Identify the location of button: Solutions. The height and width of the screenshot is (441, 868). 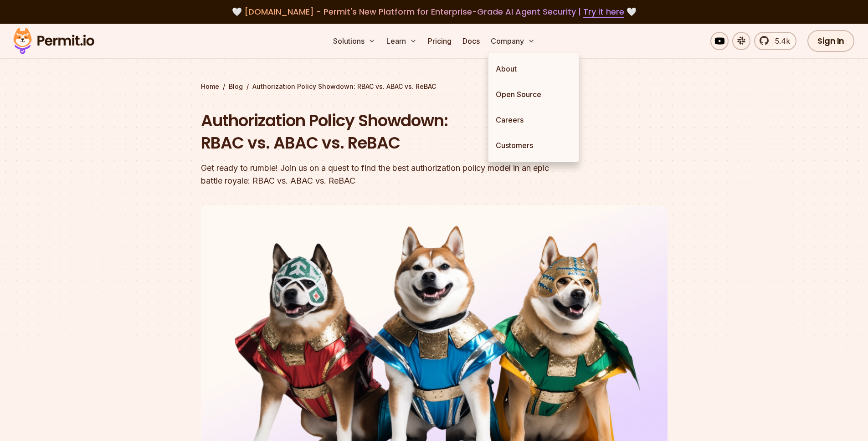
(354, 41).